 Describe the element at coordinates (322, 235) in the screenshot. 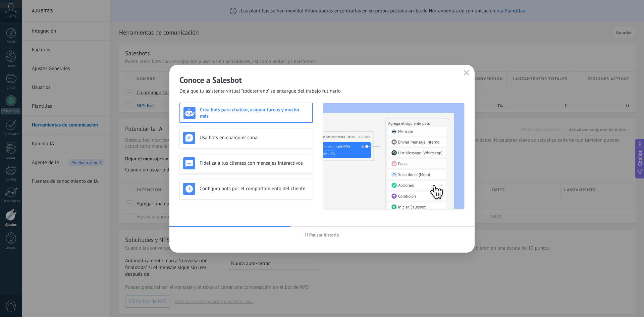

I see `button: Pausar historia` at that location.